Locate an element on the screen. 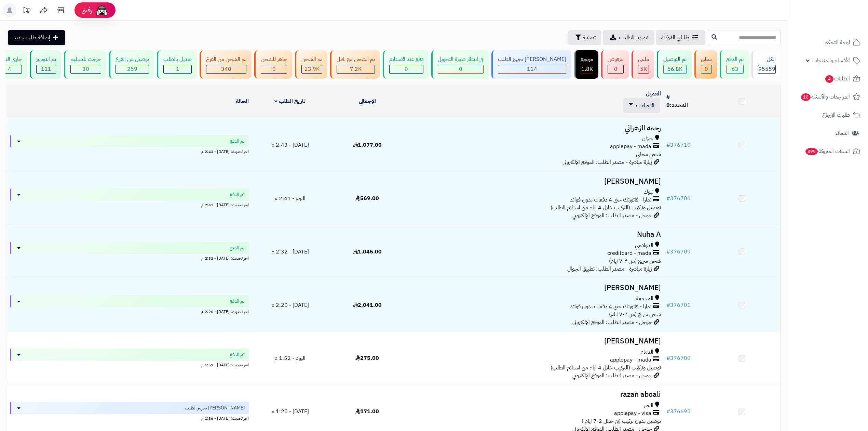 This screenshot has width=868, height=431. span: المجمعة is located at coordinates (644, 299).